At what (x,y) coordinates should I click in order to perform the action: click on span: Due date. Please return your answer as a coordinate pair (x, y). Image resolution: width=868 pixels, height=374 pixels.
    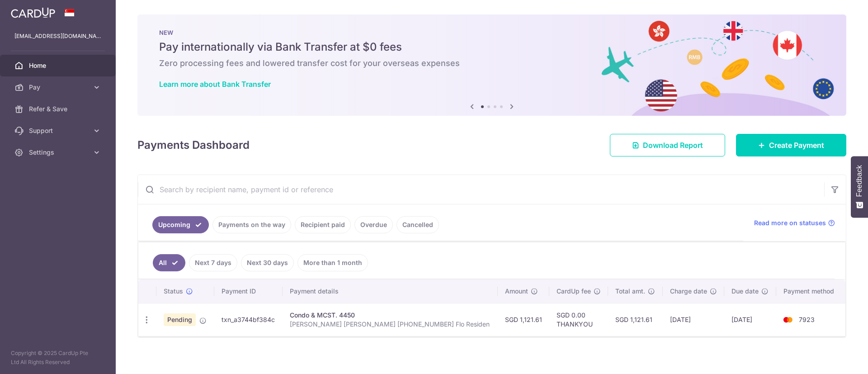
    Looking at the image, I should click on (745, 291).